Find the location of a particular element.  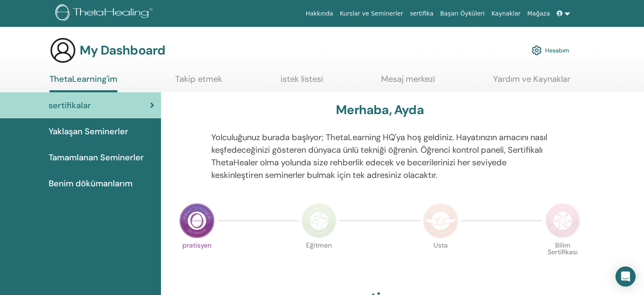

a: istek listesi is located at coordinates (302, 82).